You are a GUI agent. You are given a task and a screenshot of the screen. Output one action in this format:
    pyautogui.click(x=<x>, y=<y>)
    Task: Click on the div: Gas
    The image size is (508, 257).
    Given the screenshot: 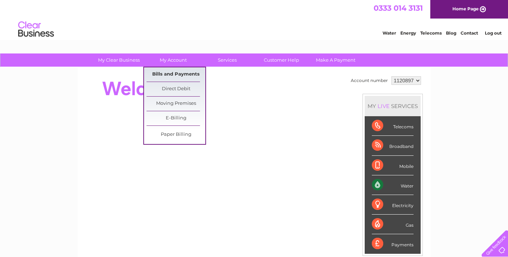 What is the action you would take?
    pyautogui.click(x=392, y=224)
    